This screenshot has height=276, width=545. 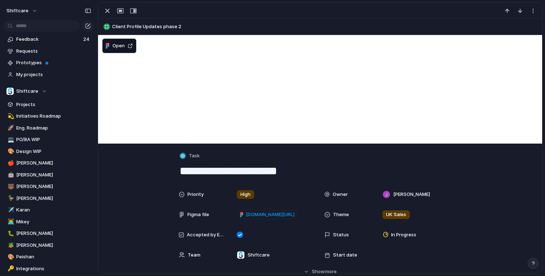 I want to click on span: 24, so click(x=87, y=39).